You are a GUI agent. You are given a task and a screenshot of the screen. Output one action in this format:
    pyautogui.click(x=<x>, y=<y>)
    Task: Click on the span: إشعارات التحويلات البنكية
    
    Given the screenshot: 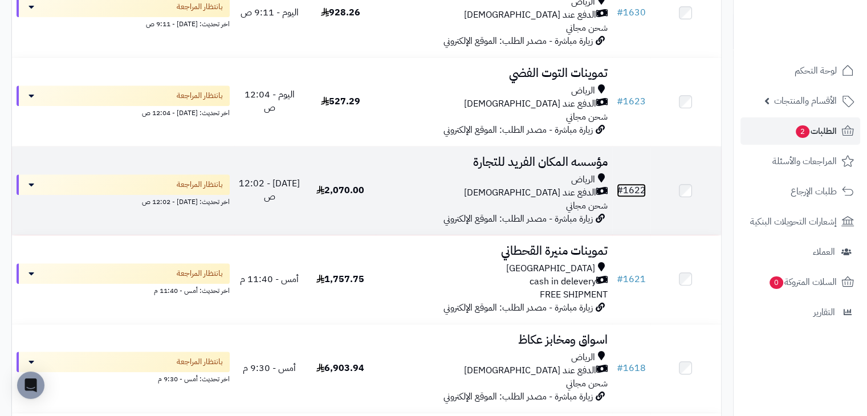 What is the action you would take?
    pyautogui.click(x=794, y=222)
    